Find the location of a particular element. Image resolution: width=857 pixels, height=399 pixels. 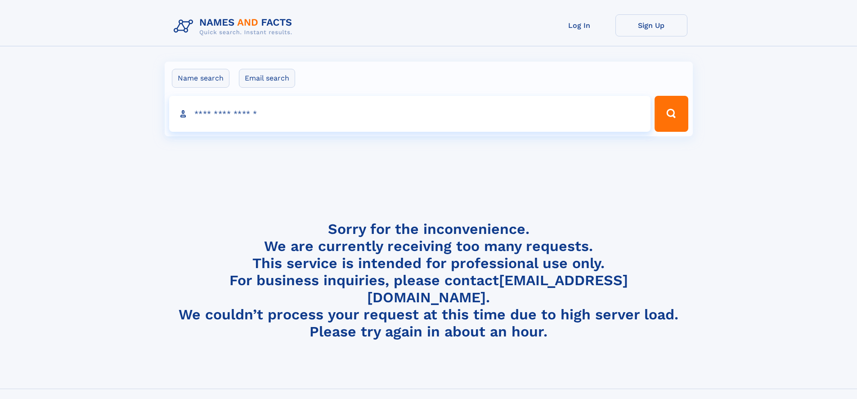

a: Sign Up is located at coordinates (651, 25).